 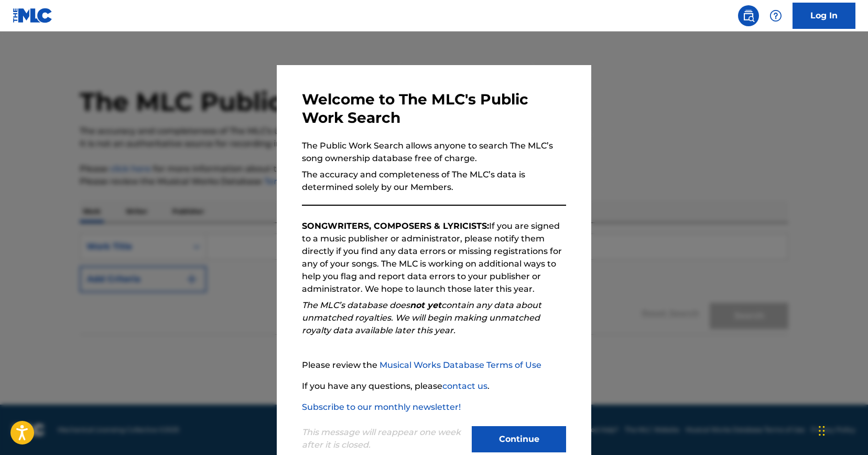 What do you see at coordinates (842, 430) in the screenshot?
I see `div: Chat Widget` at bounding box center [842, 430].